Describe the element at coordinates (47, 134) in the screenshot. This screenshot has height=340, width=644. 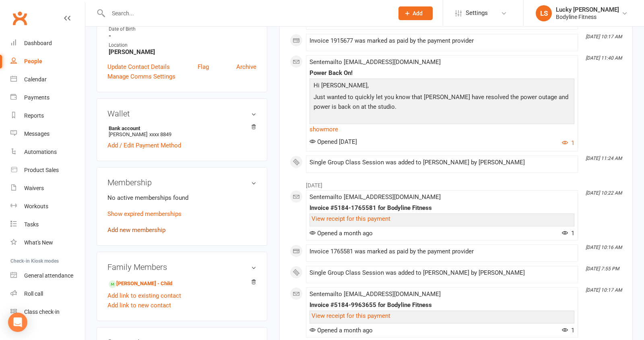
I see `a: Messages` at that location.